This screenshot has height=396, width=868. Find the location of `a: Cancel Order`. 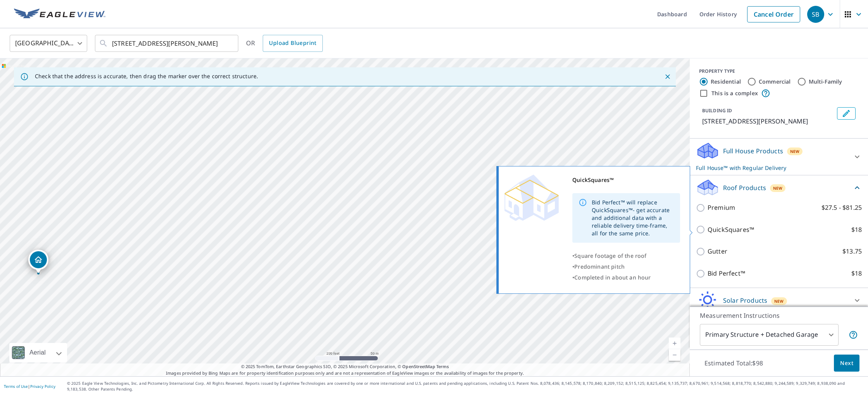

a: Cancel Order is located at coordinates (773, 15).